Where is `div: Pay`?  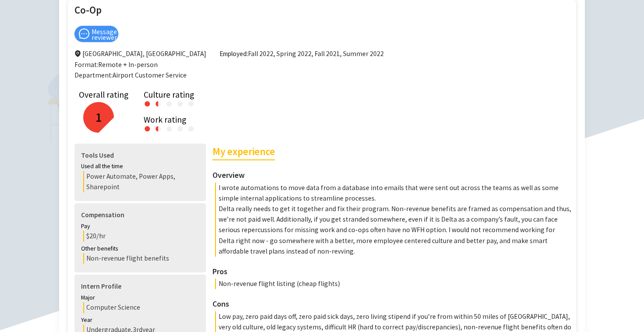
div: Pay is located at coordinates (140, 226).